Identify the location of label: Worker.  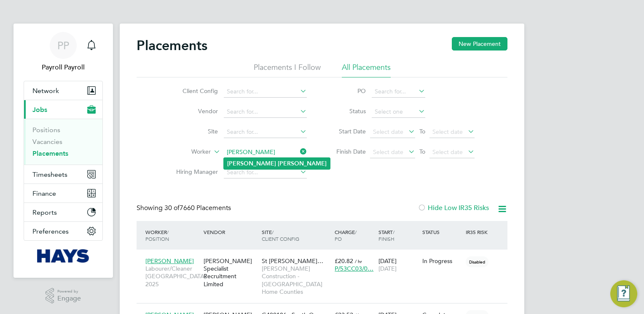
(187, 152).